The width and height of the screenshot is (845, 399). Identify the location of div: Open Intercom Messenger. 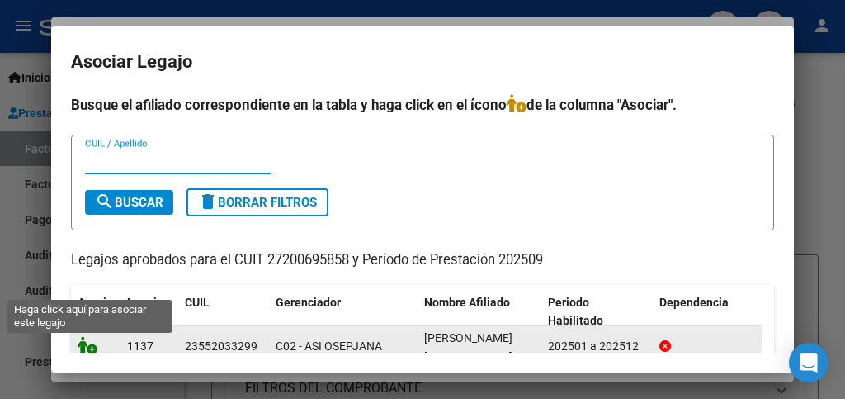
(809, 362).